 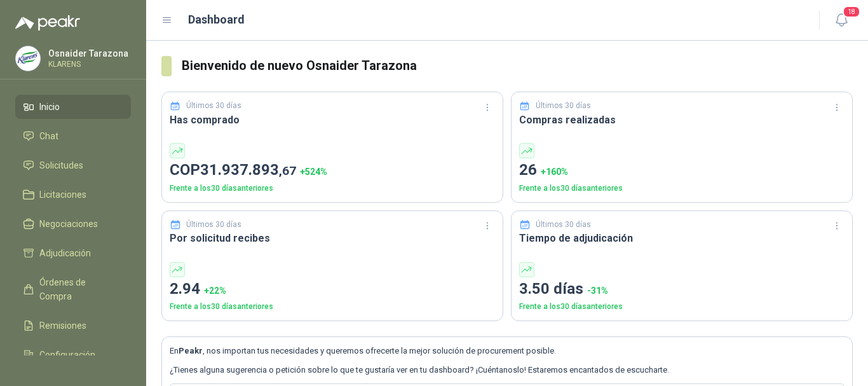 What do you see at coordinates (333, 290) in the screenshot?
I see `p: 2.94` at bounding box center [333, 290].